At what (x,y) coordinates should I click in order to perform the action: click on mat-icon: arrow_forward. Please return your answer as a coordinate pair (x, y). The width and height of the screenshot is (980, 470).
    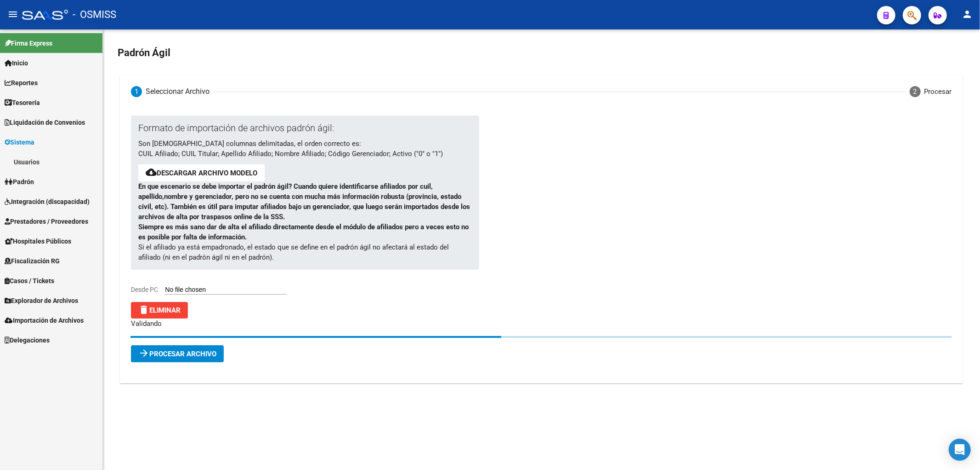
    Looking at the image, I should click on (144, 353).